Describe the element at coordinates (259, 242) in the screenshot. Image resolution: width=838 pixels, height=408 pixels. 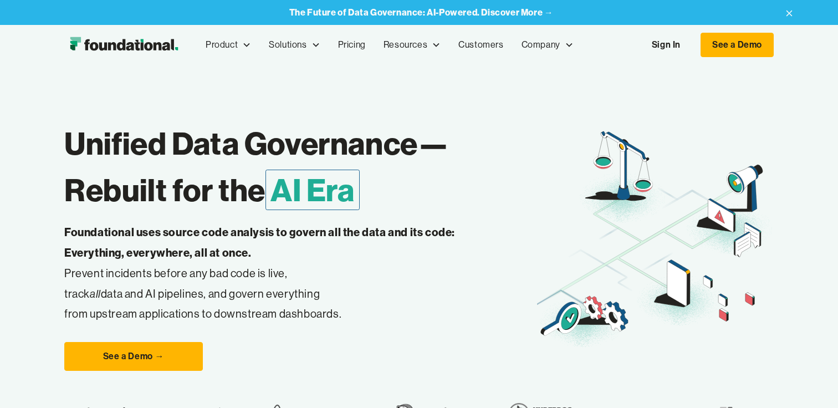
I see `strong: Foundational uses source code analysis to govern all the data and its code: Everything, everywher...` at that location.